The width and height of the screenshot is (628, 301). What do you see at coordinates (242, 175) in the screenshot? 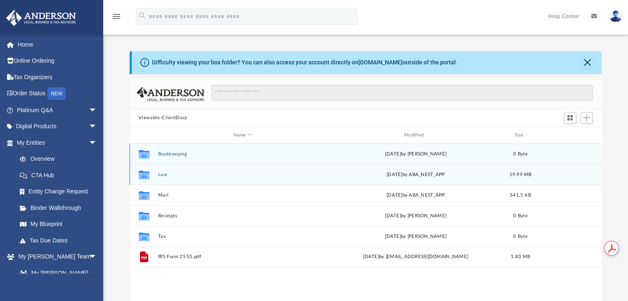
I see `button: Law` at bounding box center [242, 175].